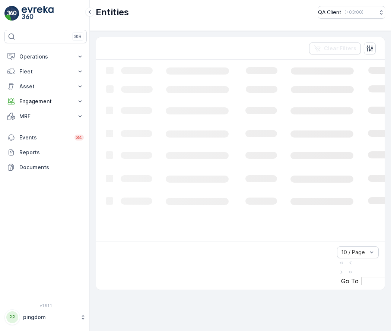 The width and height of the screenshot is (391, 331). What do you see at coordinates (12, 13) in the screenshot?
I see `img: logo` at bounding box center [12, 13].